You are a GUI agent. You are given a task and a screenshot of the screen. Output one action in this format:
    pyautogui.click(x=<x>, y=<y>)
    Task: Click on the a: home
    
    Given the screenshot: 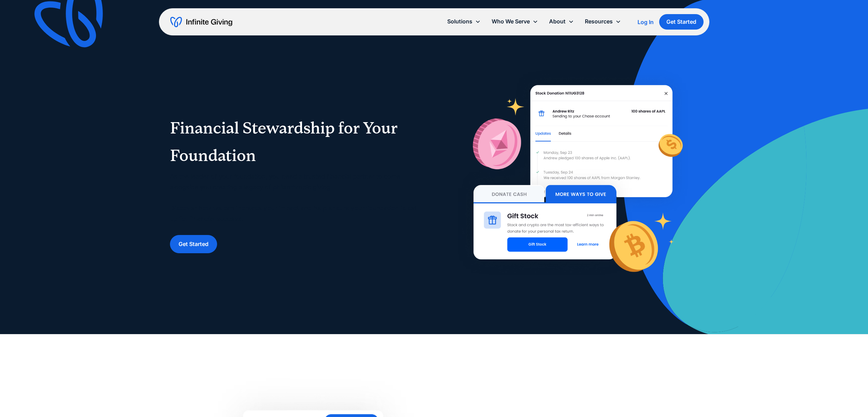 What is the action you would take?
    pyautogui.click(x=201, y=22)
    